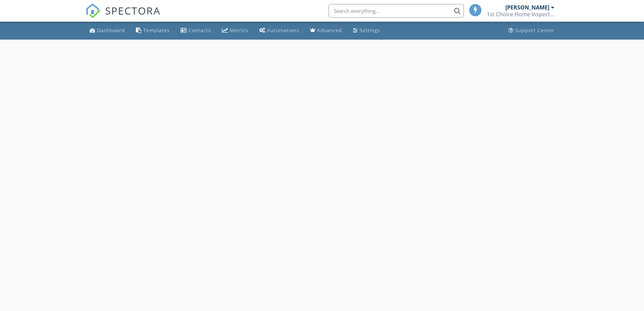  Describe the element at coordinates (196, 30) in the screenshot. I see `a: Contacts` at that location.